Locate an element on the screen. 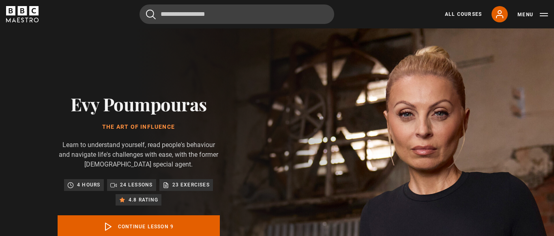 Image resolution: width=554 pixels, height=236 pixels. button: Submit the search query is located at coordinates (151, 14).